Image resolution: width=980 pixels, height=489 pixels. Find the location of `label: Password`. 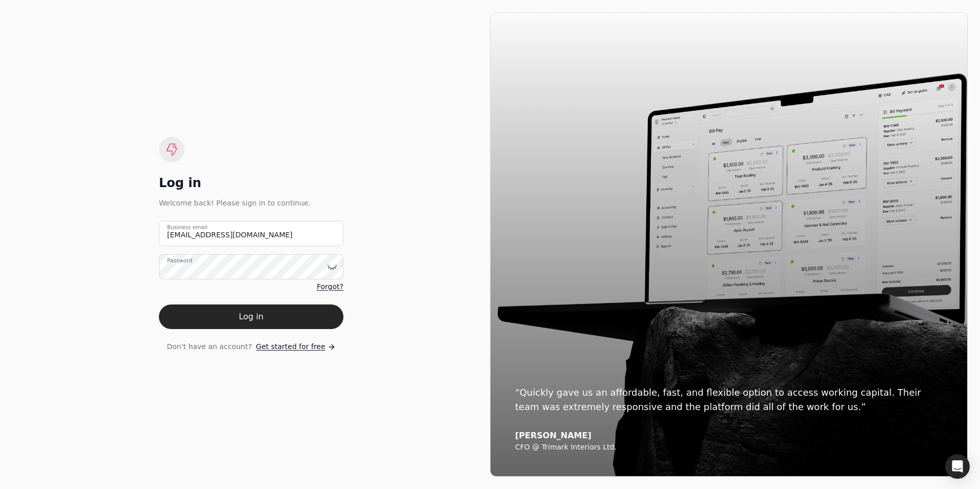

label: Password is located at coordinates (179, 261).